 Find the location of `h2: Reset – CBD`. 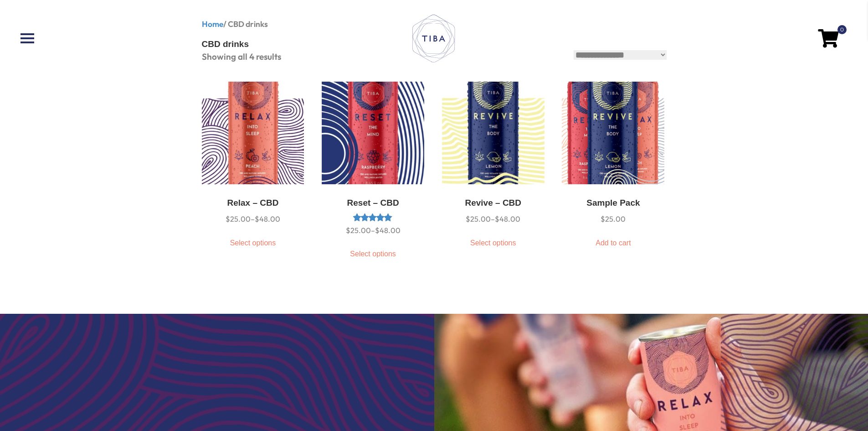

h2: Reset – CBD is located at coordinates (372, 203).